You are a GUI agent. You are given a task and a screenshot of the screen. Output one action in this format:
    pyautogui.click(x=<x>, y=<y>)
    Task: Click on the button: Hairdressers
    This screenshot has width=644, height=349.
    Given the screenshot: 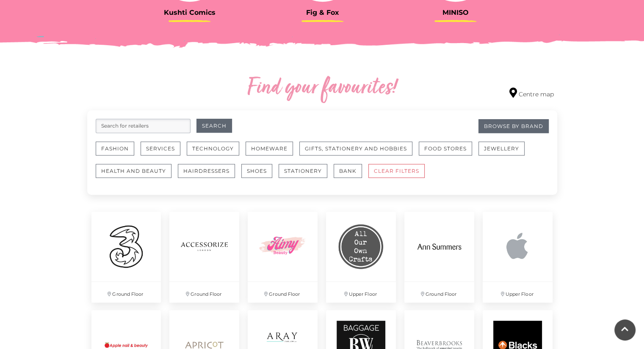 What is the action you would take?
    pyautogui.click(x=206, y=171)
    